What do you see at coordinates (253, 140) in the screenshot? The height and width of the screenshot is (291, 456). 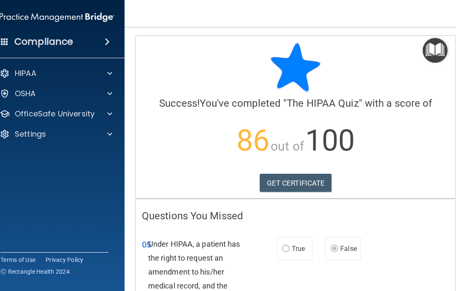 I see `span: 86` at bounding box center [253, 140].